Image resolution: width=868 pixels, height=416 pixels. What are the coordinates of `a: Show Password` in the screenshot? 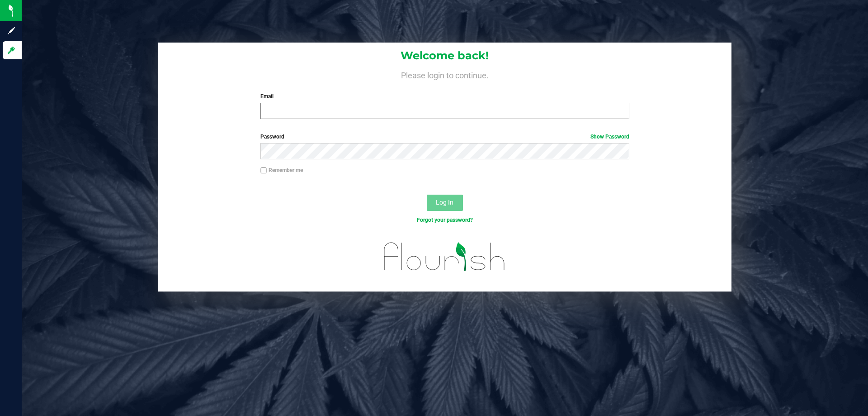 It's located at (610, 137).